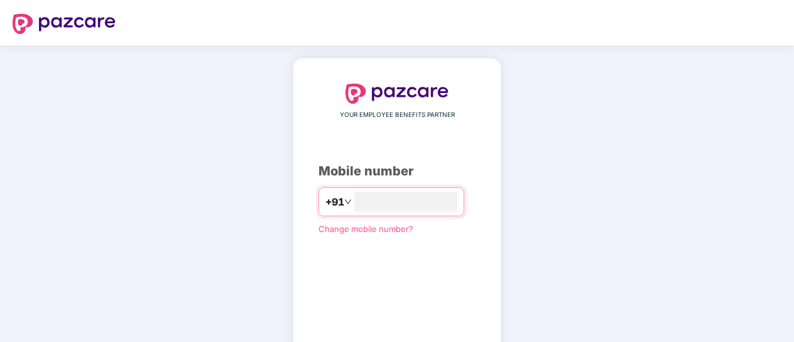 This screenshot has width=794, height=342. Describe the element at coordinates (366, 229) in the screenshot. I see `a: Change mobile number?` at that location.